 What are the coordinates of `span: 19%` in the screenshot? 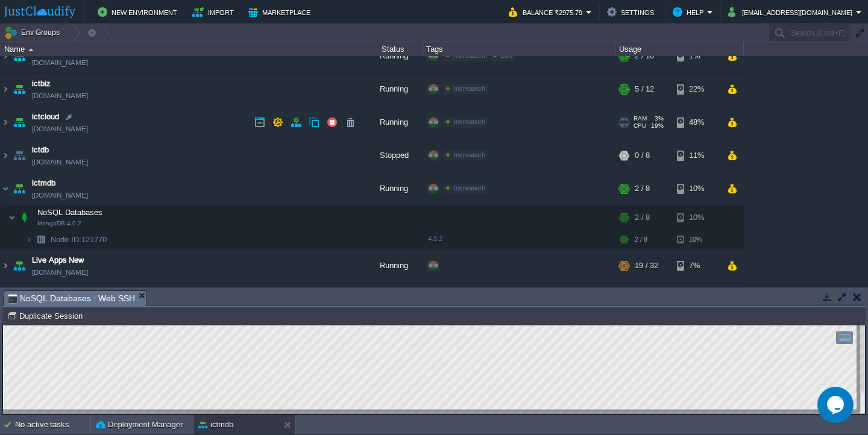 It's located at (657, 126).